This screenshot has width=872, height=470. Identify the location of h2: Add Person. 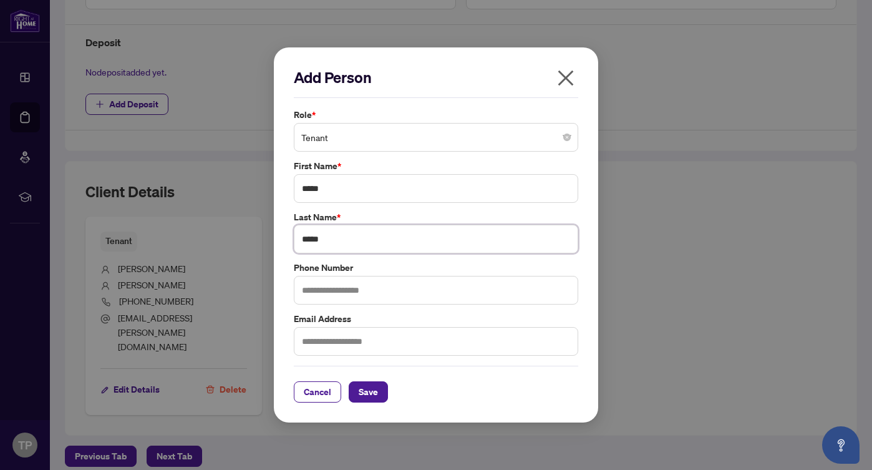
(436, 77).